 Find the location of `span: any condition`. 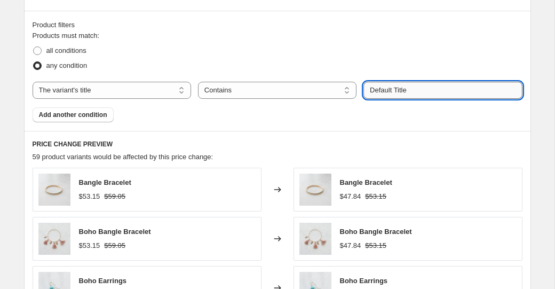

span: any condition is located at coordinates (67, 65).